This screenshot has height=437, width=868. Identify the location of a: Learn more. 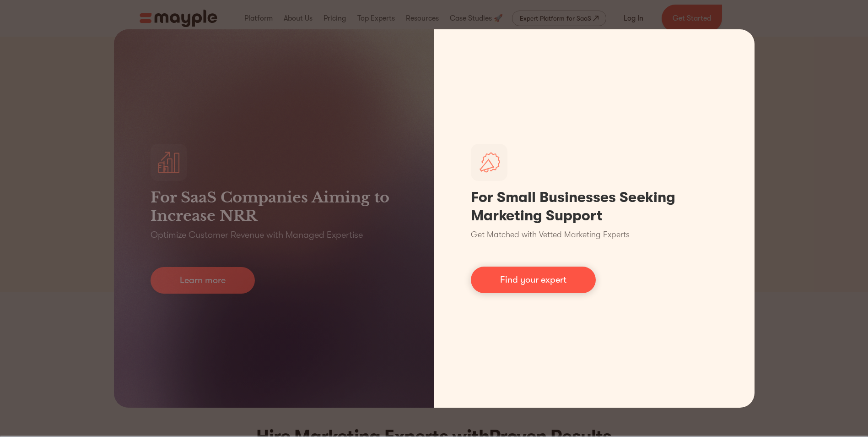
(203, 280).